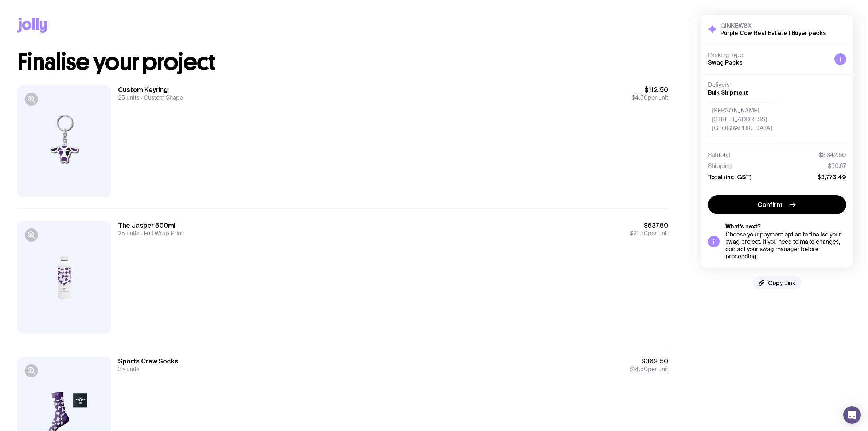 The image size is (868, 431). Describe the element at coordinates (768, 55) in the screenshot. I see `h4: Packing Type` at that location.